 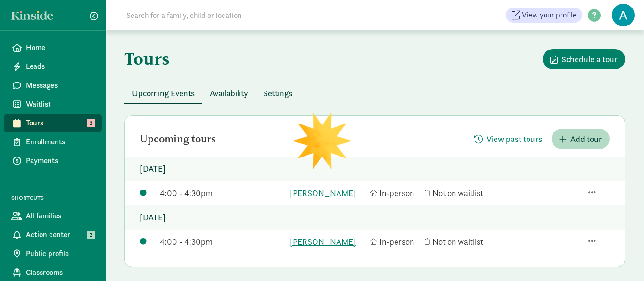 What do you see at coordinates (509, 139) in the screenshot?
I see `button: View past tours` at bounding box center [509, 139].